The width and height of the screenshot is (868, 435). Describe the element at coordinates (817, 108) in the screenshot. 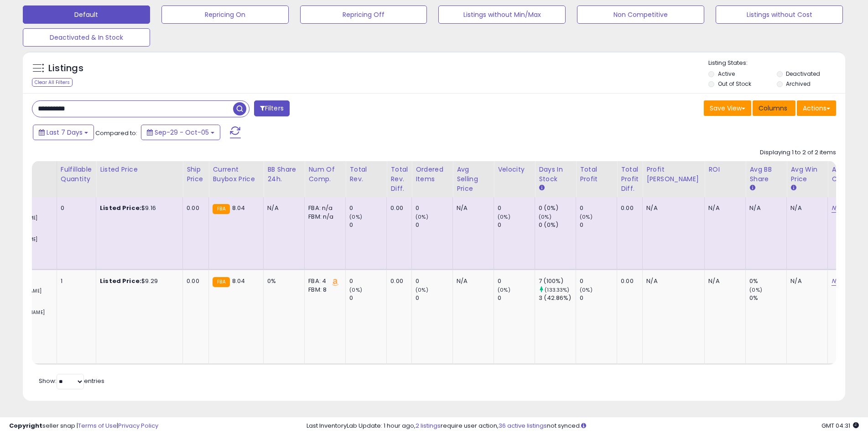

I see `button: Actions` at that location.